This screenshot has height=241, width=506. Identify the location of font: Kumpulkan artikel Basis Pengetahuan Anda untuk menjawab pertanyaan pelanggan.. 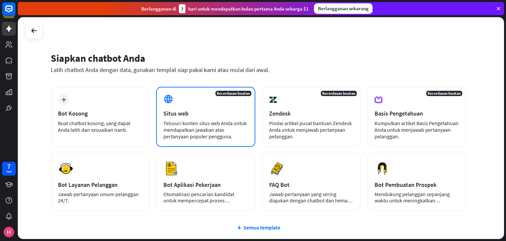
(416, 129).